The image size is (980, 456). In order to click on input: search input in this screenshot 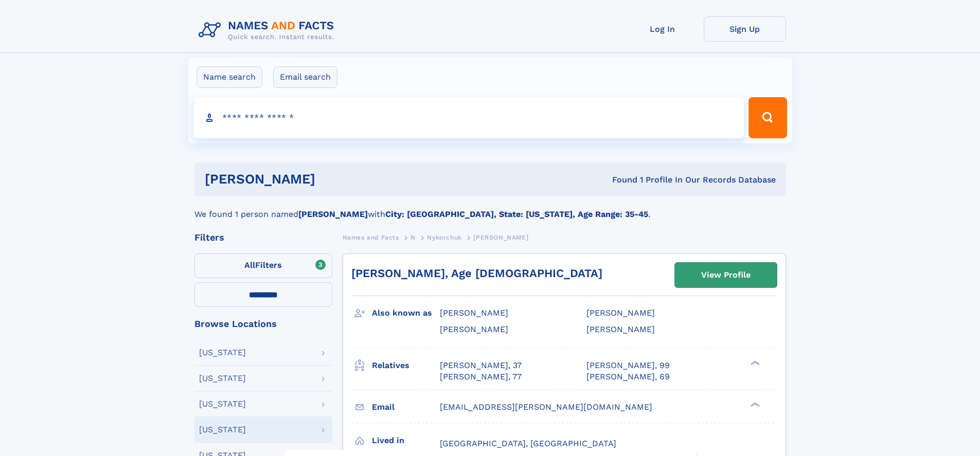, I will do `click(468, 118)`.